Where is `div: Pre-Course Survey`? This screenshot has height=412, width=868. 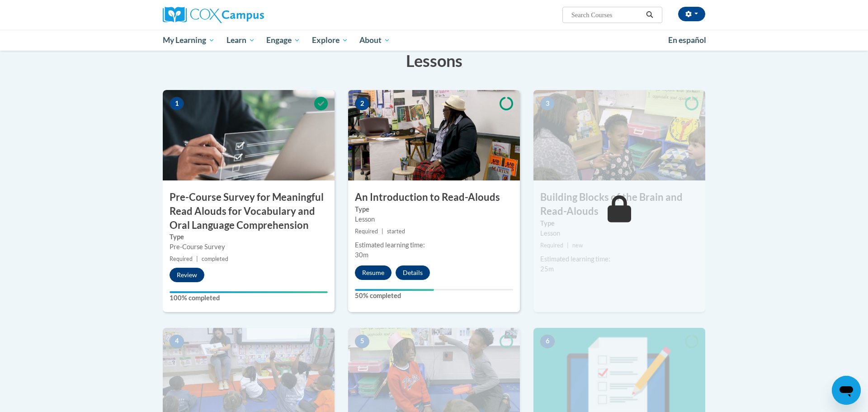
div: Pre-Course Survey is located at coordinates (248, 247).